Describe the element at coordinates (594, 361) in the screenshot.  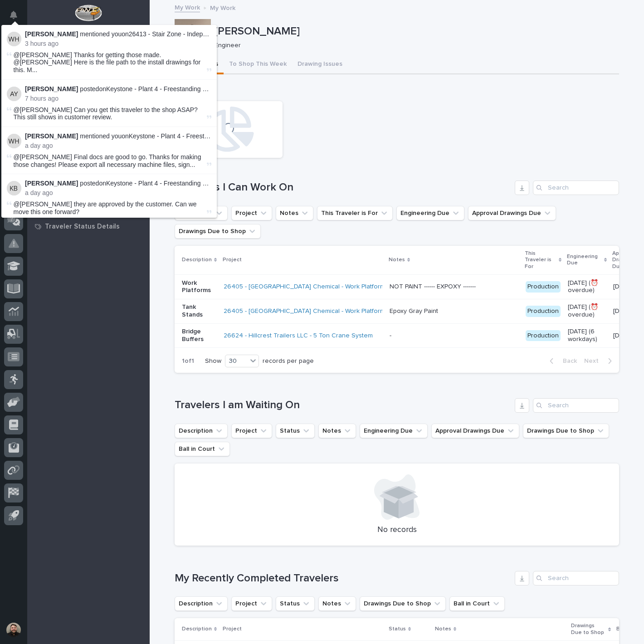
I see `span: Next` at that location.